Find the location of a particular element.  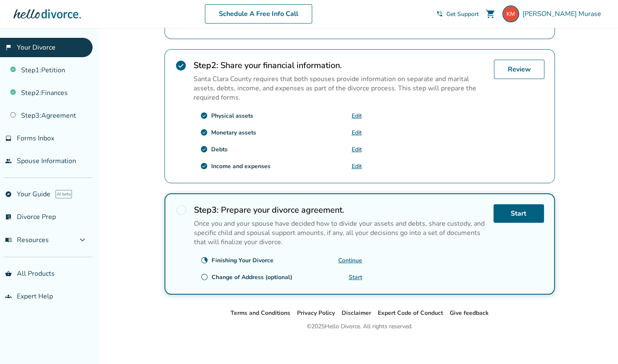

a: phone_in_talkGet Support is located at coordinates (458, 13).